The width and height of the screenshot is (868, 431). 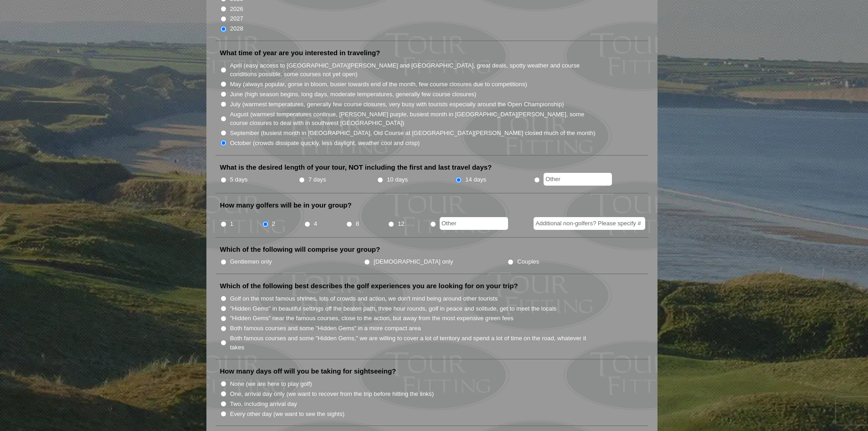 I want to click on label: Couples, so click(x=528, y=262).